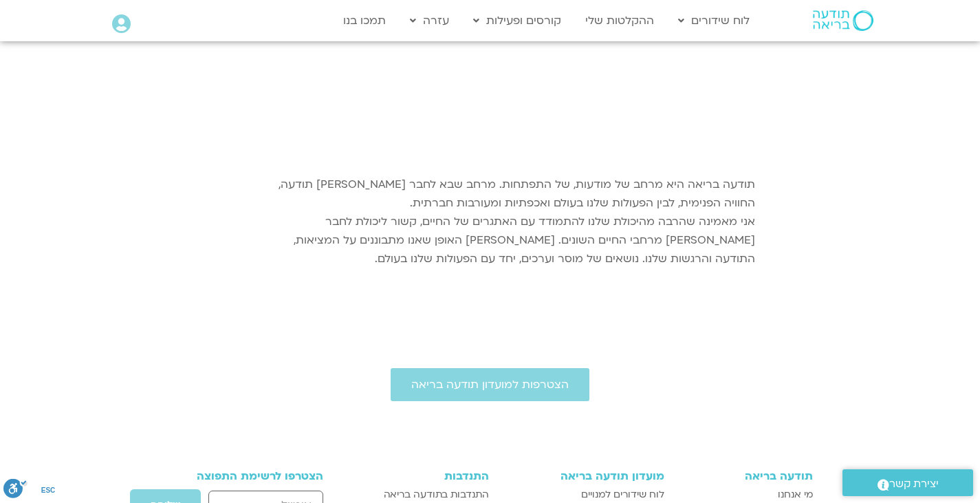 This screenshot has height=503, width=980. Describe the element at coordinates (425, 476) in the screenshot. I see `h3: התנדבות` at that location.